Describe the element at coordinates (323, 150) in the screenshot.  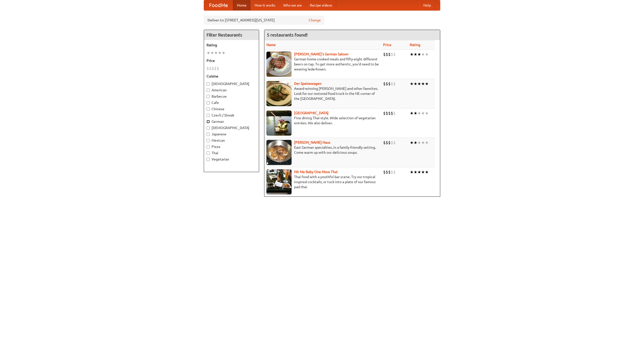
I see `p: East German specialties, in a family-friendly setting. Come warm up with our delicious soups.` at that location.